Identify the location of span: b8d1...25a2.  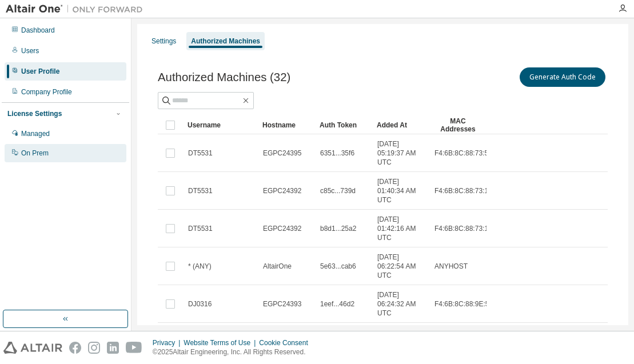
(338, 228).